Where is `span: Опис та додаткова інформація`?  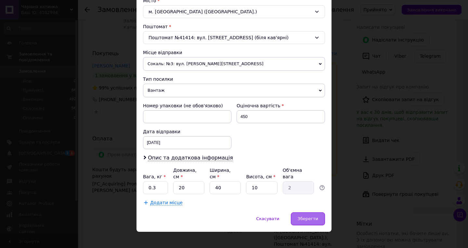
span: Опис та додаткова інформація is located at coordinates (190, 158).